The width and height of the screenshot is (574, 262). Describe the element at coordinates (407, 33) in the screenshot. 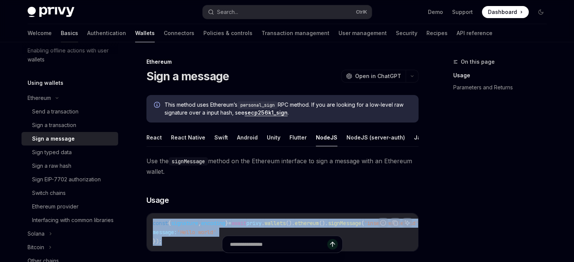

I see `a: Security` at that location.